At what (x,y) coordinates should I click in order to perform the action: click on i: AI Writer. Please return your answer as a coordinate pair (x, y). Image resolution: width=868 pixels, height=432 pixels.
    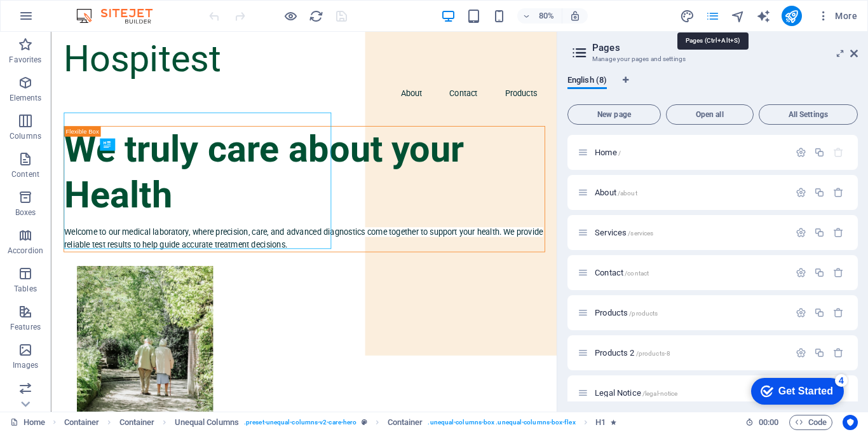
    Looking at the image, I should click on (764, 16).